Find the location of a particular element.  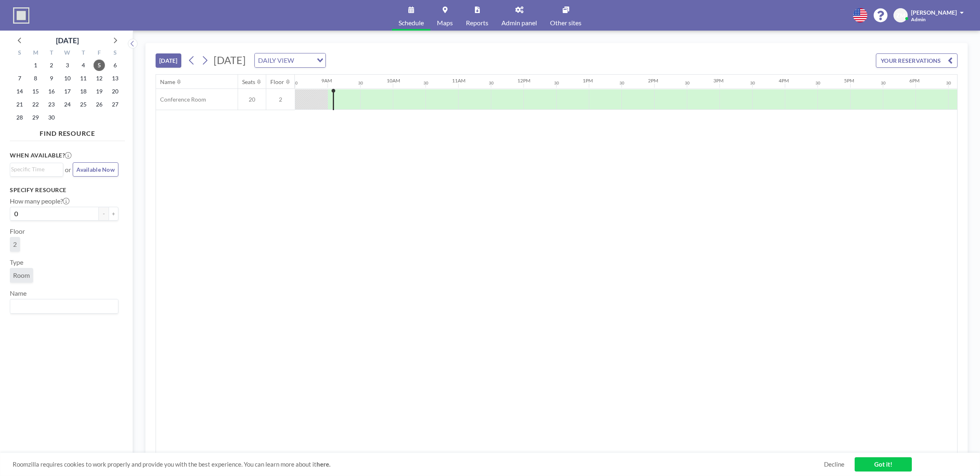

span: Admin is located at coordinates (918, 19).